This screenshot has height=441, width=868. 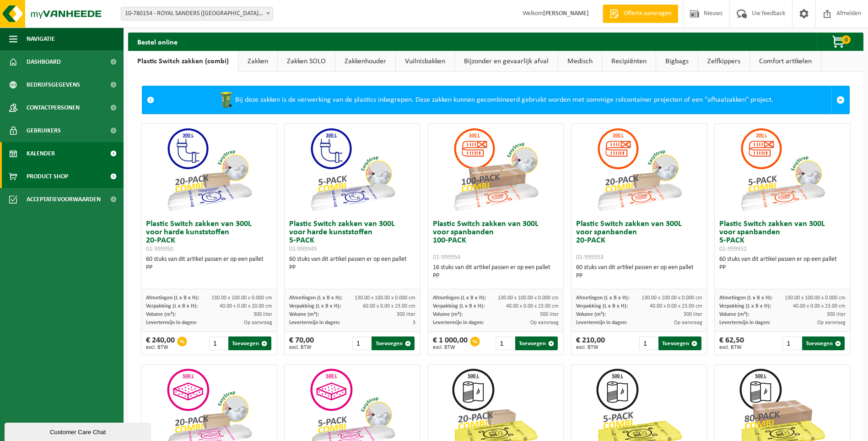 What do you see at coordinates (197, 14) in the screenshot?
I see `span: 10-780154 - ROYAL SANDERS (BELGIUM) BV - IEPER` at bounding box center [197, 14].